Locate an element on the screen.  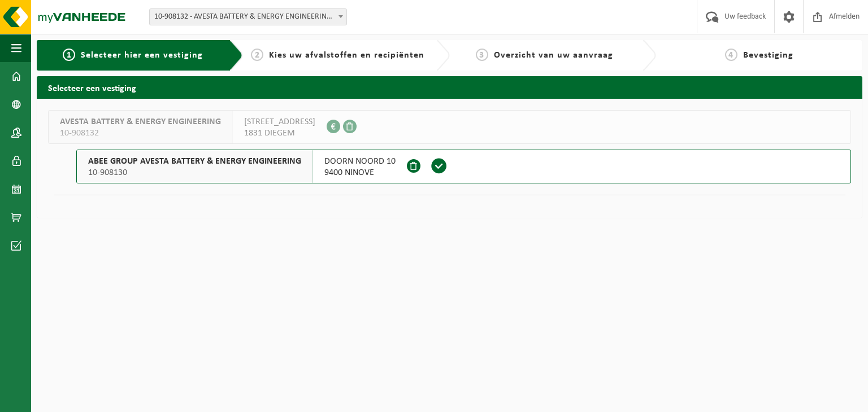
span: Overzicht van uw aanvraag is located at coordinates (553, 55).